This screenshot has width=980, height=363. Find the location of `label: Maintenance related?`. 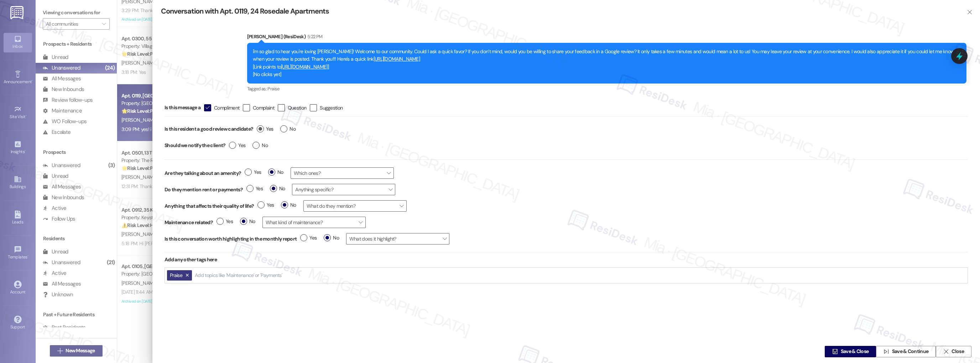

label: Maintenance related? is located at coordinates (189, 222).